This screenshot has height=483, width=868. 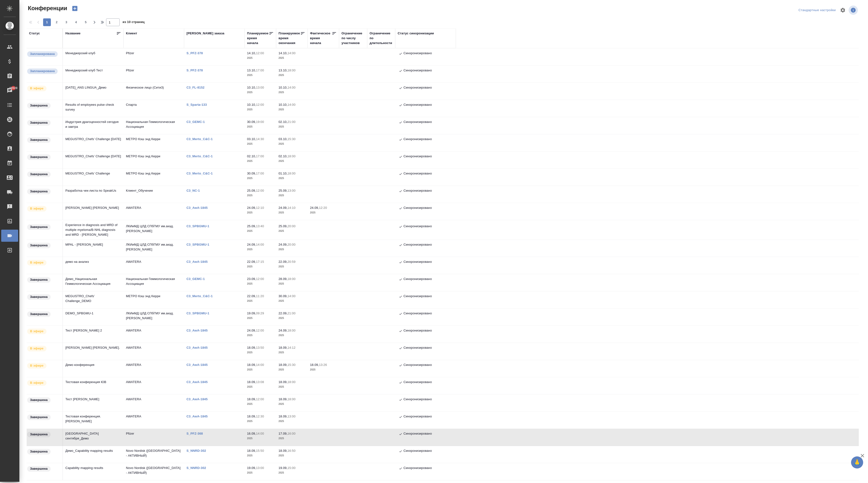 I want to click on td: Физическое лицо (Сити3), so click(x=154, y=91).